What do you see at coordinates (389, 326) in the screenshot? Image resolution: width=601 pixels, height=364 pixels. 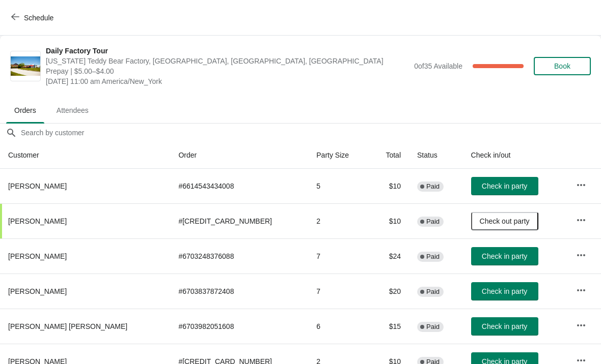 I see `td: $15` at bounding box center [389, 326].